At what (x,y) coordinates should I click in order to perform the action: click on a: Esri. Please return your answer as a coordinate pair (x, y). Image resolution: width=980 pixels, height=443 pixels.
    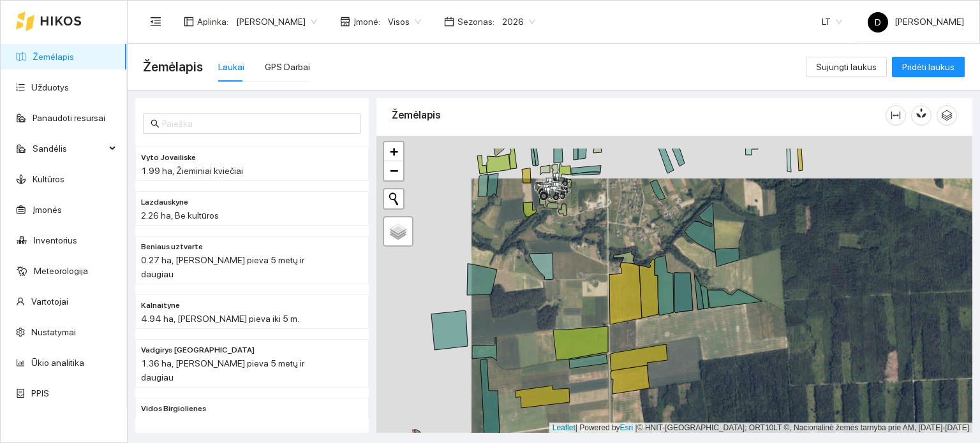
    Looking at the image, I should click on (627, 428).